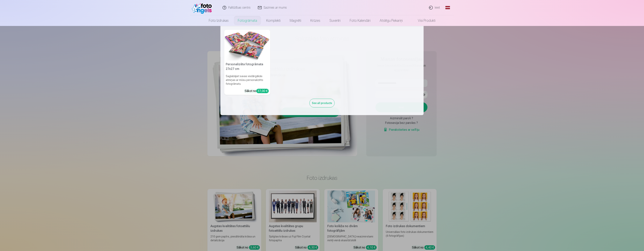  What do you see at coordinates (247, 80) in the screenshot?
I see `h6: Saglabājiet savas visdārgākās atmiņas ar mūsu personalizēto fotogrāmatu` at bounding box center [247, 80].